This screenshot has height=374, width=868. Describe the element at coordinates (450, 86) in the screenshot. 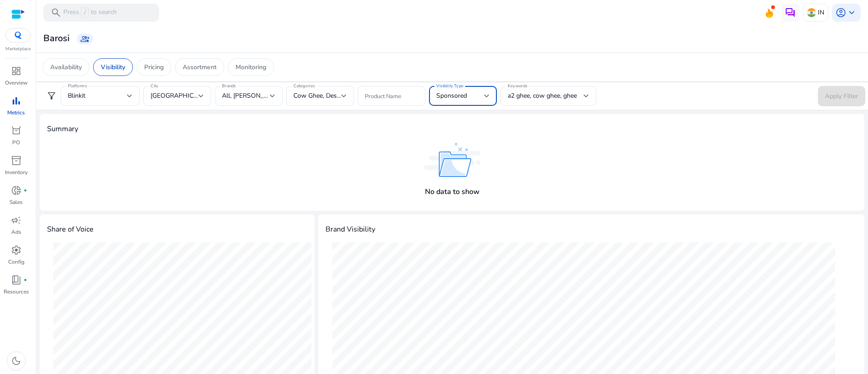

I see `mat-label: Visibility Type` at that location.